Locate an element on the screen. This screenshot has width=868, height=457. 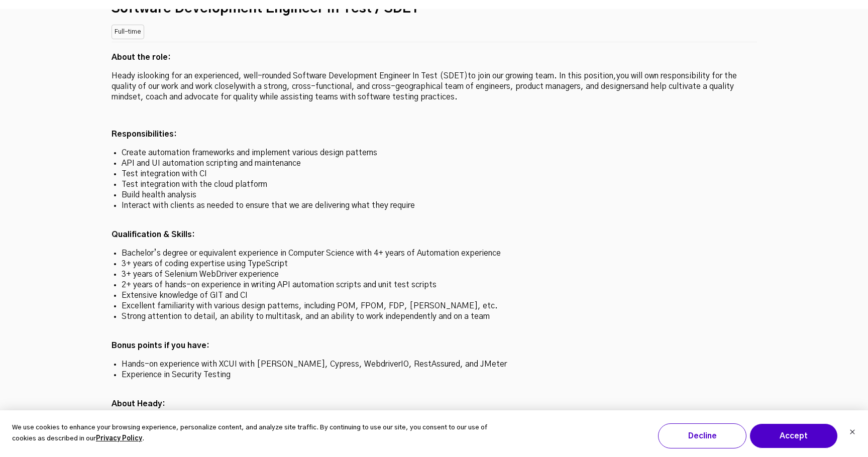
li: Test integration with the cloud platform is located at coordinates (434, 185).